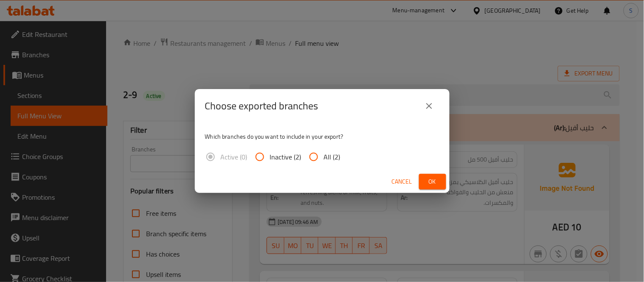 The width and height of the screenshot is (644, 282). What do you see at coordinates (234, 157) in the screenshot?
I see `span: Active (0)` at bounding box center [234, 157].